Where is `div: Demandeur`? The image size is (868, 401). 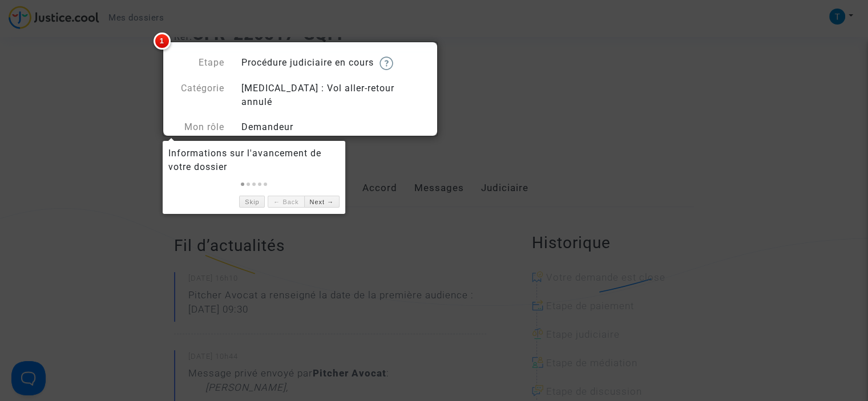
div: Demandeur is located at coordinates (333, 127).